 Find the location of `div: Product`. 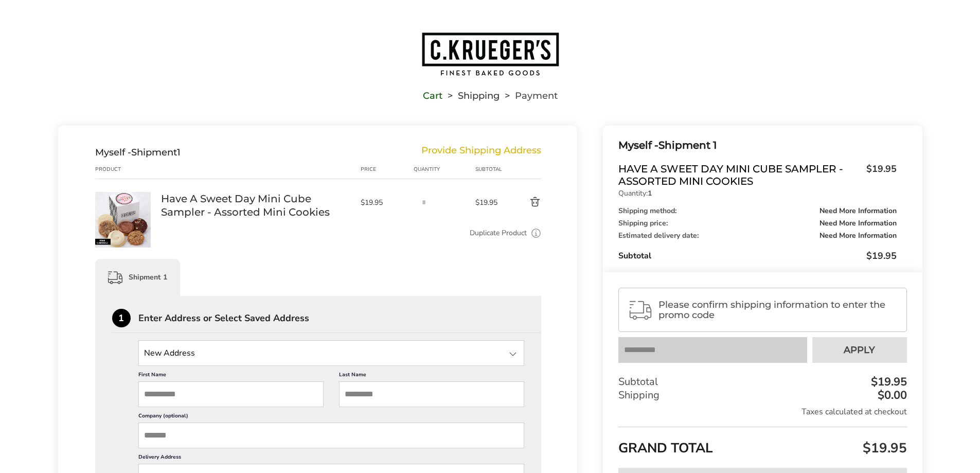

div: Product is located at coordinates (128, 169).